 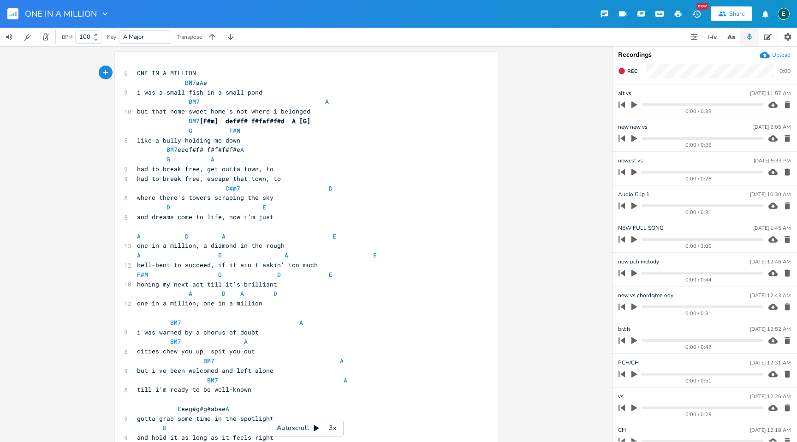 What do you see at coordinates (172, 83) in the screenshot?
I see `span: a e` at bounding box center [172, 83].